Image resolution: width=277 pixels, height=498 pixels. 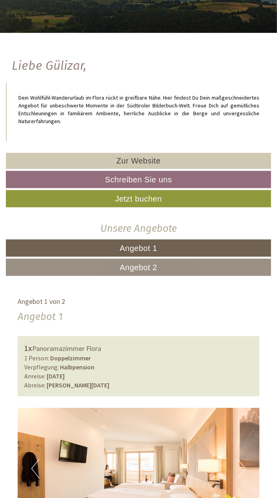 What do you see at coordinates (138, 199) in the screenshot?
I see `a: Jetzt buchen` at bounding box center [138, 199].